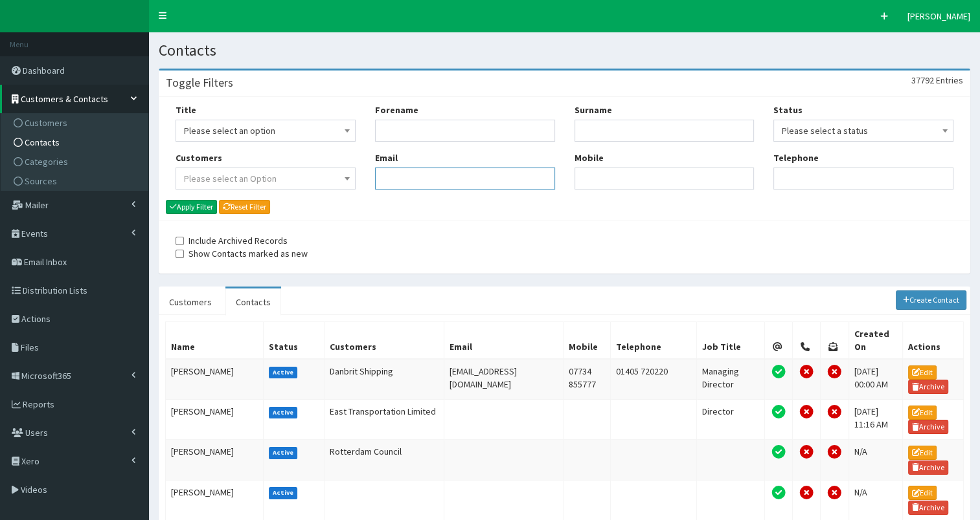 Image resolution: width=980 pixels, height=520 pixels. Describe the element at coordinates (787, 110) in the screenshot. I see `label: Status` at that location.